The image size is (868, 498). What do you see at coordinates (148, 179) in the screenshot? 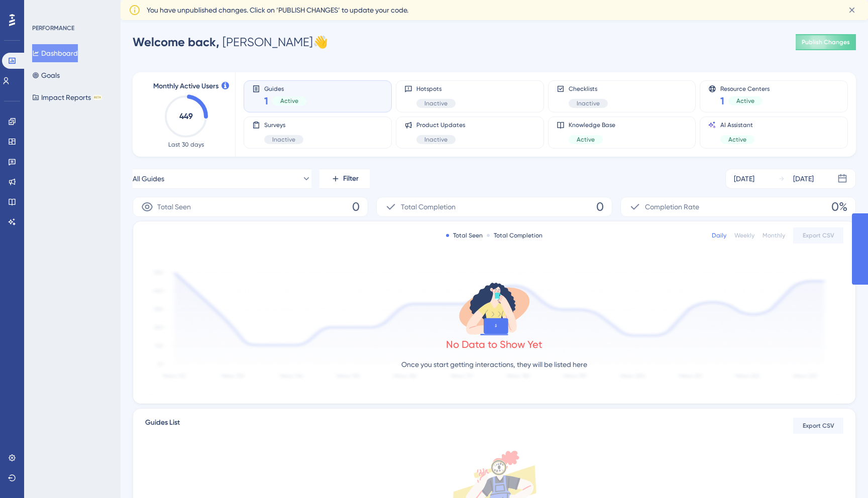
I see `span: All Guides` at bounding box center [148, 179].